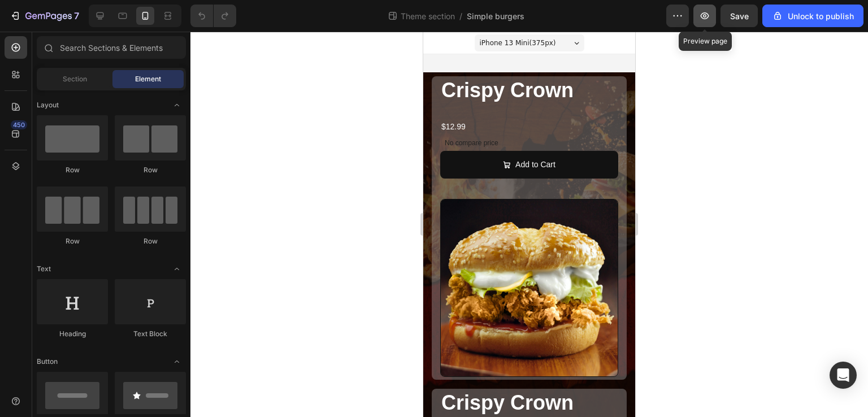 The width and height of the screenshot is (868, 417). I want to click on span: Text, so click(44, 269).